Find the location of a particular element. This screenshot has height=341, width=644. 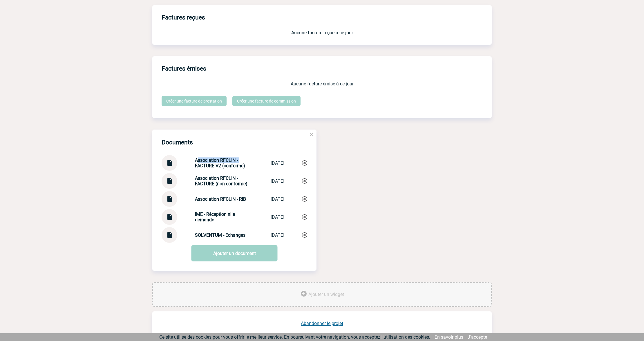

h4: Documents is located at coordinates (177, 142).